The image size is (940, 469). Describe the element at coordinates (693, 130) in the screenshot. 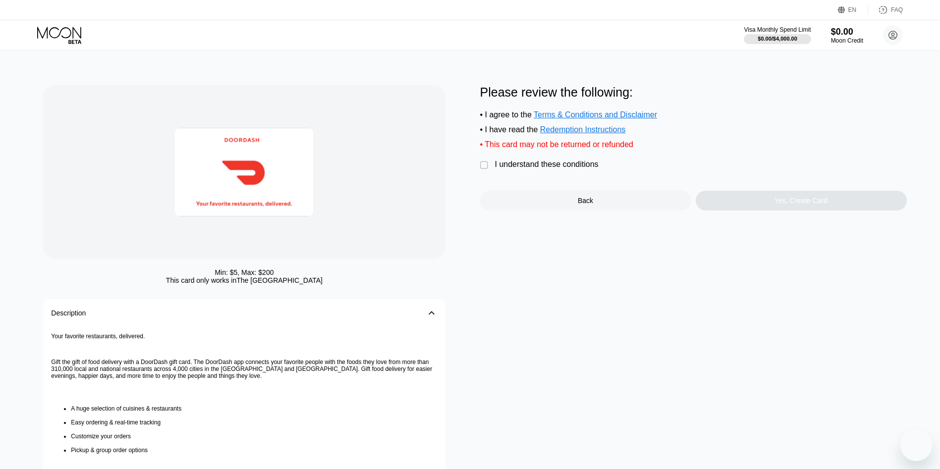

I see `div: • I have read the` at that location.